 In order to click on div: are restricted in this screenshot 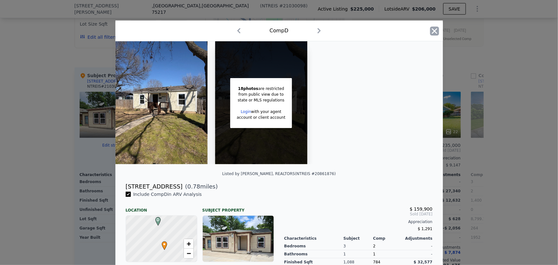, I will do `click(261, 89)`.